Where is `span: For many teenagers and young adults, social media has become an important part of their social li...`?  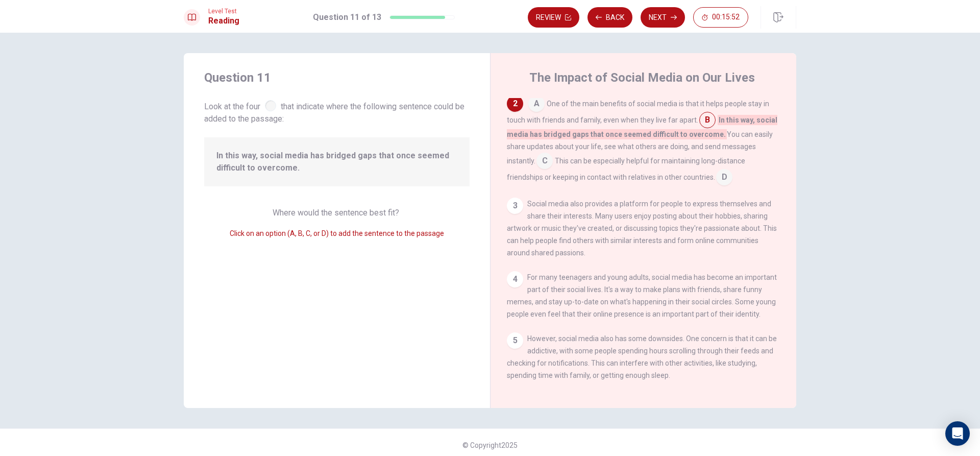
span: For many teenagers and young adults, social media has become an important part of their social li... is located at coordinates (641, 296).